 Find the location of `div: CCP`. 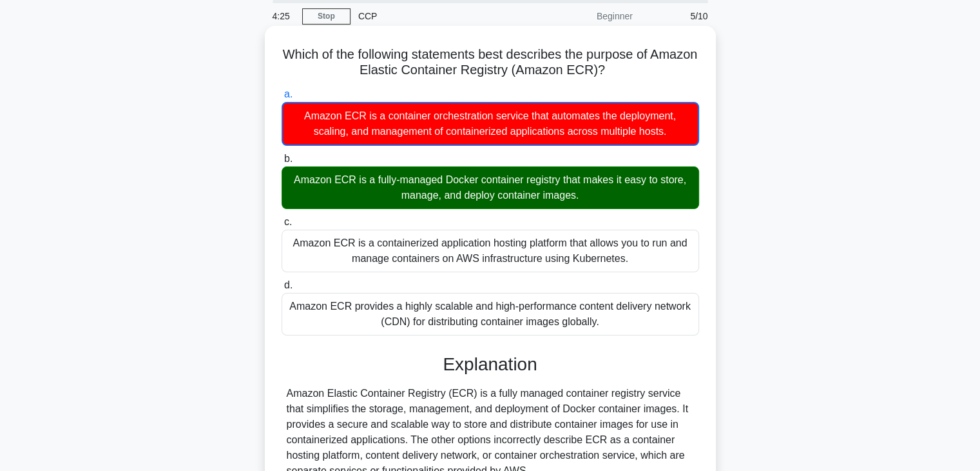

div: CCP is located at coordinates (439, 16).